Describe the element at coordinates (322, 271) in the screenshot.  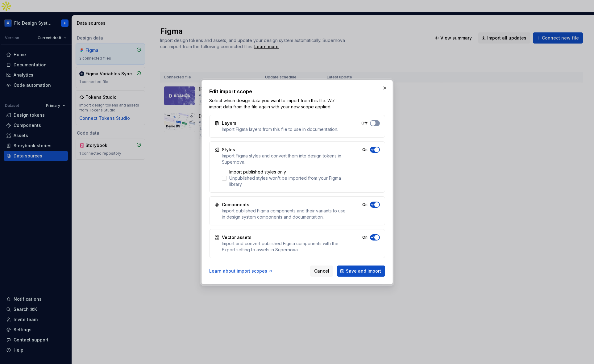
I see `span: Cancel` at that location.